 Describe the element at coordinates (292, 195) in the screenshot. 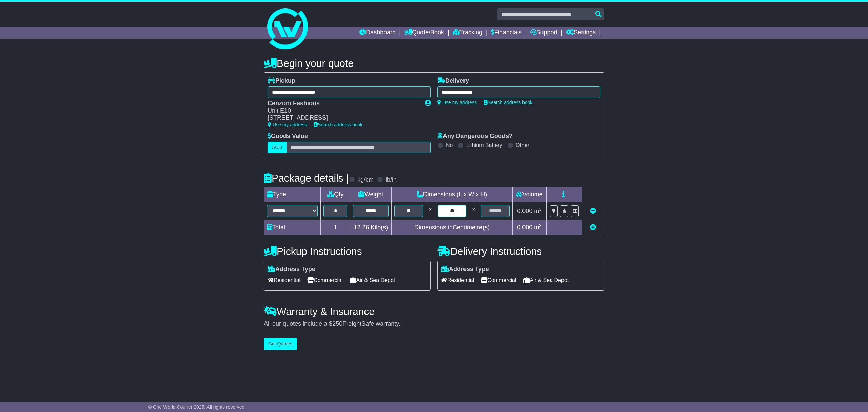

I see `td: Type` at that location.